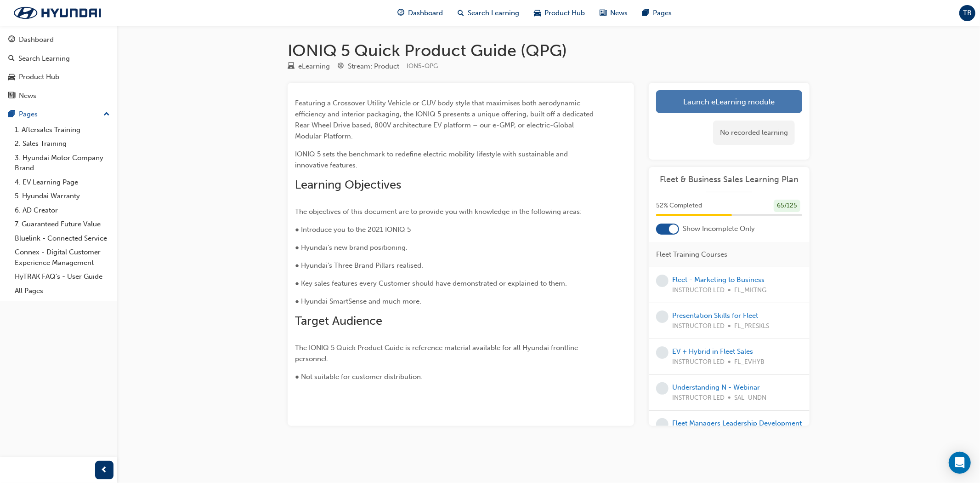 The height and width of the screenshot is (483, 980). What do you see at coordinates (754, 132) in the screenshot?
I see `div: No recorded learning` at bounding box center [754, 132].